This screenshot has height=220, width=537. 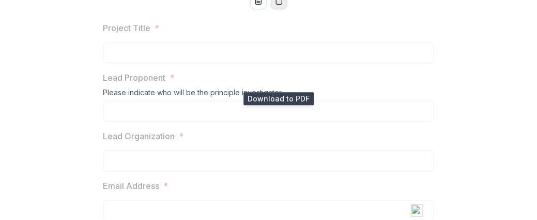 I want to click on p: Project Title, so click(x=127, y=28).